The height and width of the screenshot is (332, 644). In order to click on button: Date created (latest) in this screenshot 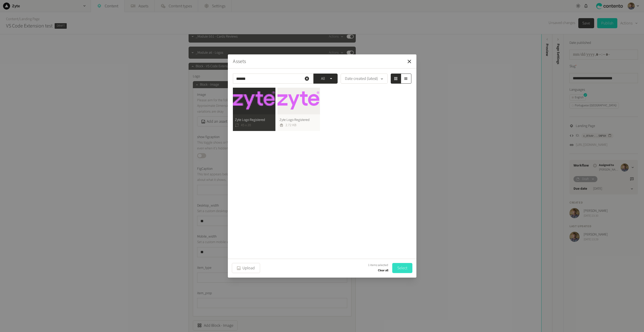, I will do `click(364, 78)`.